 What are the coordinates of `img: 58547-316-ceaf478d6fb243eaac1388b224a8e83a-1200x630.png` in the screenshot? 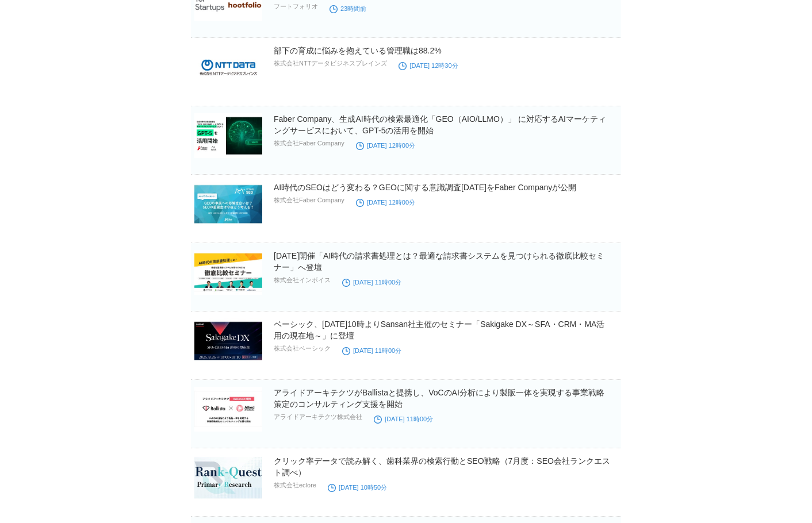 It's located at (228, 409).